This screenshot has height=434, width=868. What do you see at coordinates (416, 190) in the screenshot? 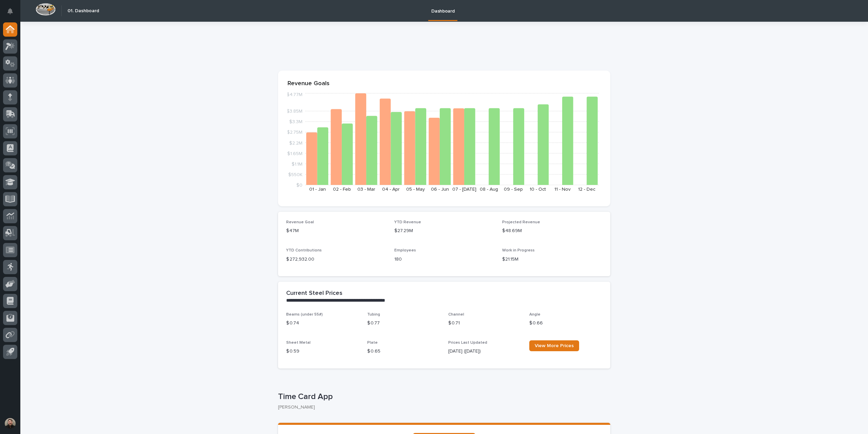
I see `text: 05 - May` at bounding box center [416, 190].